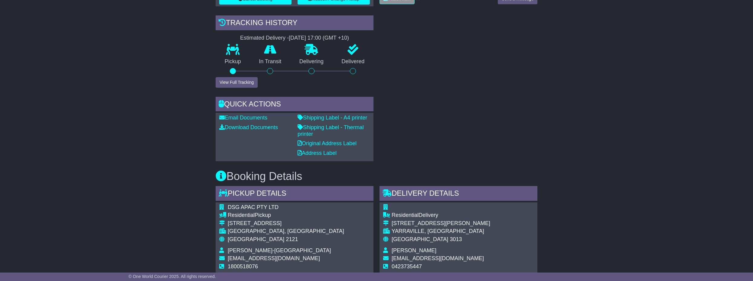 This screenshot has height=281, width=753. I want to click on a: Shipping Label - Thermal printer, so click(331, 131).